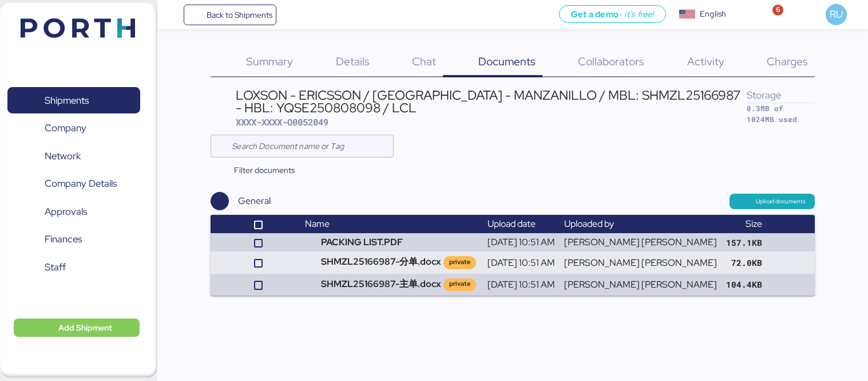 The image size is (868, 381). Describe the element at coordinates (744, 242) in the screenshot. I see `td: 157.1KB` at that location.